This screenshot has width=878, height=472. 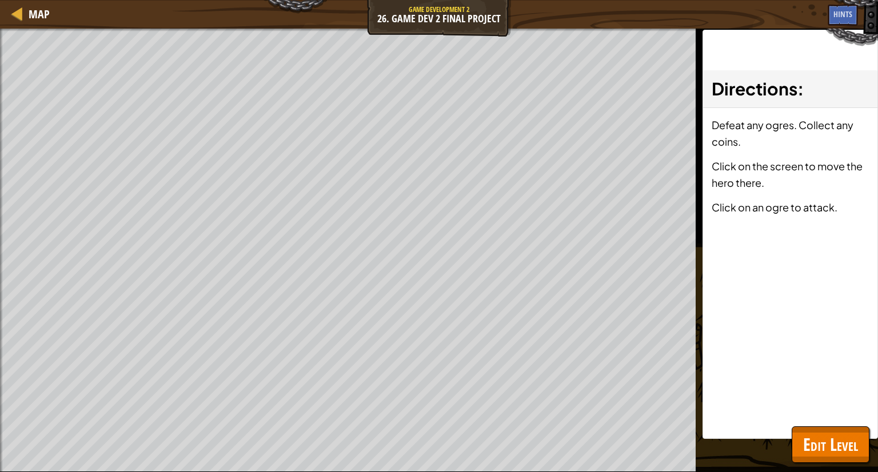 I want to click on span: Hints, so click(x=842, y=14).